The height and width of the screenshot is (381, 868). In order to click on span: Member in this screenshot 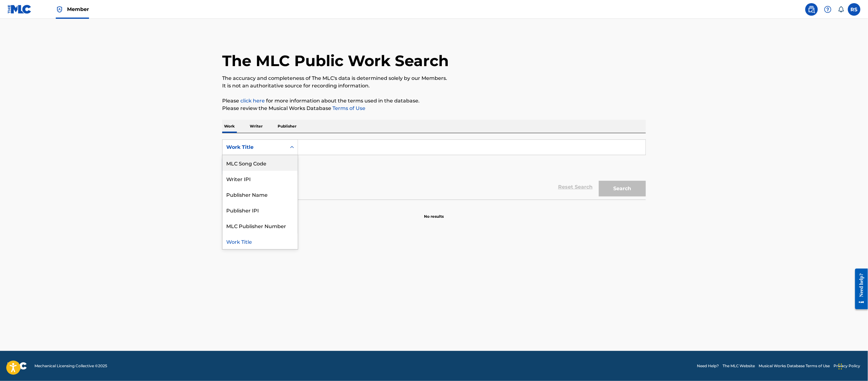, I will do `click(78, 9)`.